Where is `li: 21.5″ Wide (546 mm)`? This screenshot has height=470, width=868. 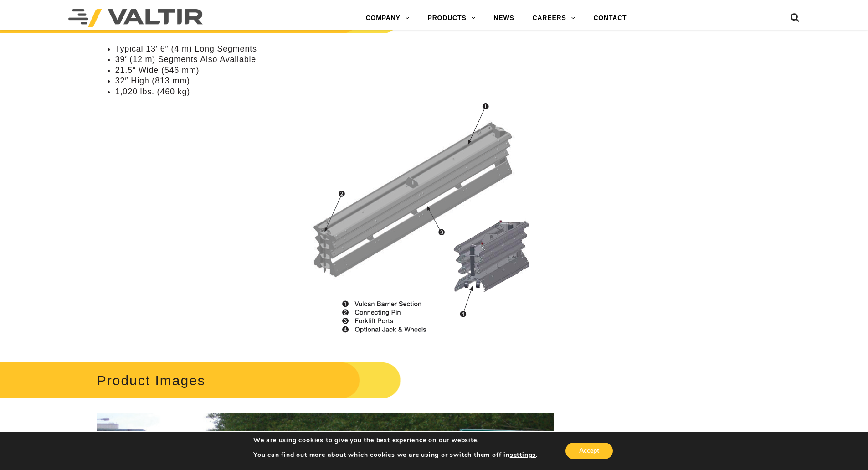
li: 21.5″ Wide (546 mm) is located at coordinates (335, 70).